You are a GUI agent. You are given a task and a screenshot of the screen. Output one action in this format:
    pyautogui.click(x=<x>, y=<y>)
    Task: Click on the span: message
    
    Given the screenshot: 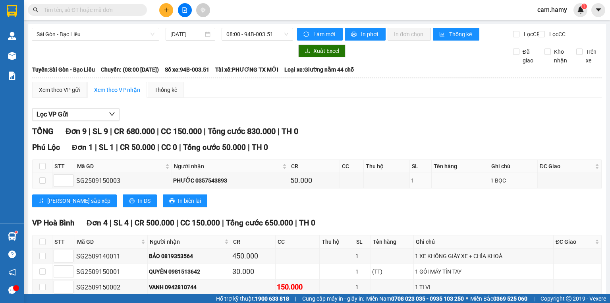 What is the action you would take?
    pyautogui.click(x=12, y=290)
    